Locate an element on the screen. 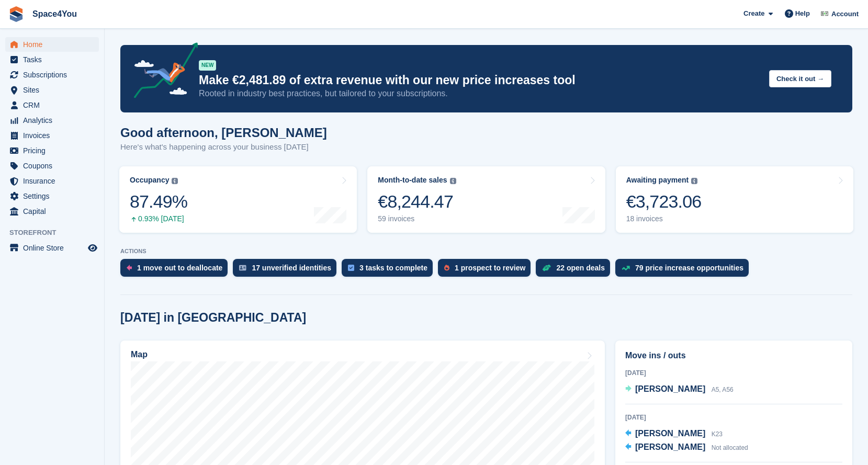 The width and height of the screenshot is (868, 465). a: 79 price increase opportunities is located at coordinates (684, 270).